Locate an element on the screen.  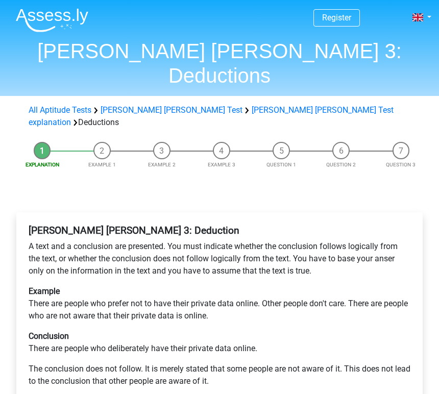
a: All Aptitude Tests is located at coordinates (60, 110).